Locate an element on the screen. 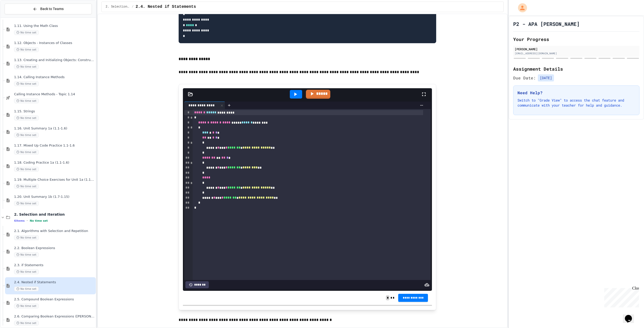  span: 2.2. Boolean Expressions is located at coordinates (55, 248).